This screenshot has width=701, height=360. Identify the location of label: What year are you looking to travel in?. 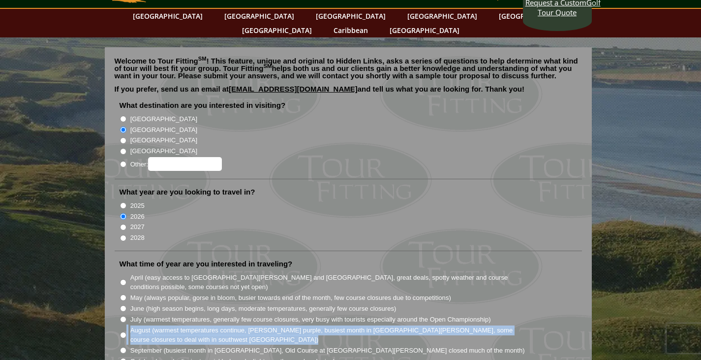
(188, 192).